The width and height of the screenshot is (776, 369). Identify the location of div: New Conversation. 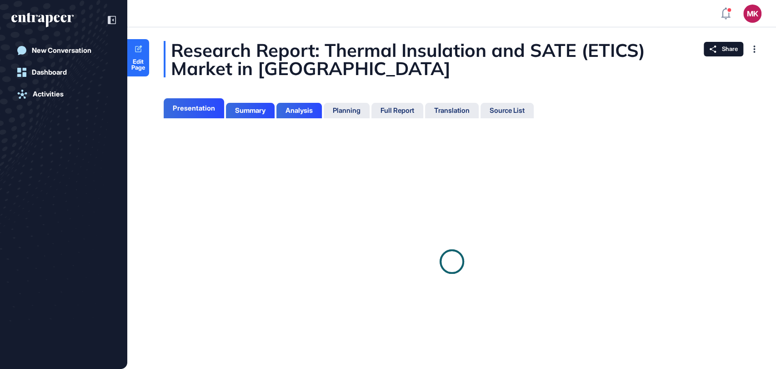
(61, 50).